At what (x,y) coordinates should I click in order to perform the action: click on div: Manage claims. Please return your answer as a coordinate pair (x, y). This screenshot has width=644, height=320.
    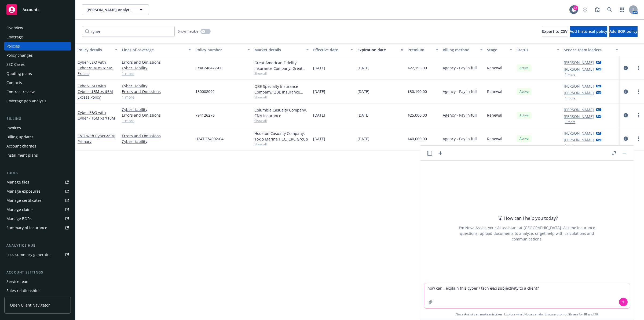
    Looking at the image, I should click on (20, 210).